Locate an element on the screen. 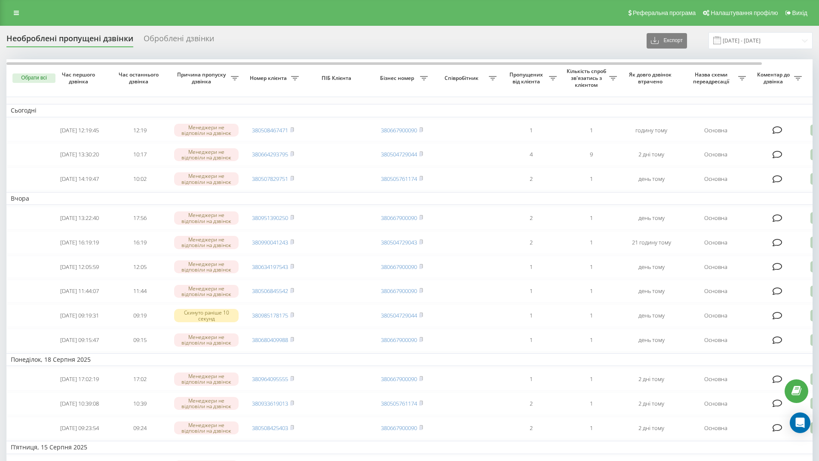  a: 380990041243 is located at coordinates (270, 242).